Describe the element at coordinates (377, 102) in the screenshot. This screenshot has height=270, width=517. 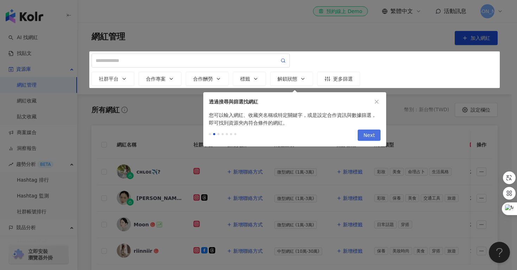
I see `button: close` at that location.